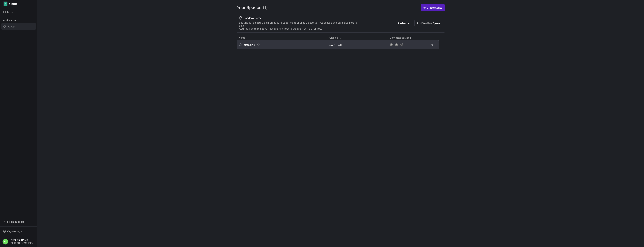 The width and height of the screenshot is (644, 247). I want to click on a: Spaces, so click(19, 26).